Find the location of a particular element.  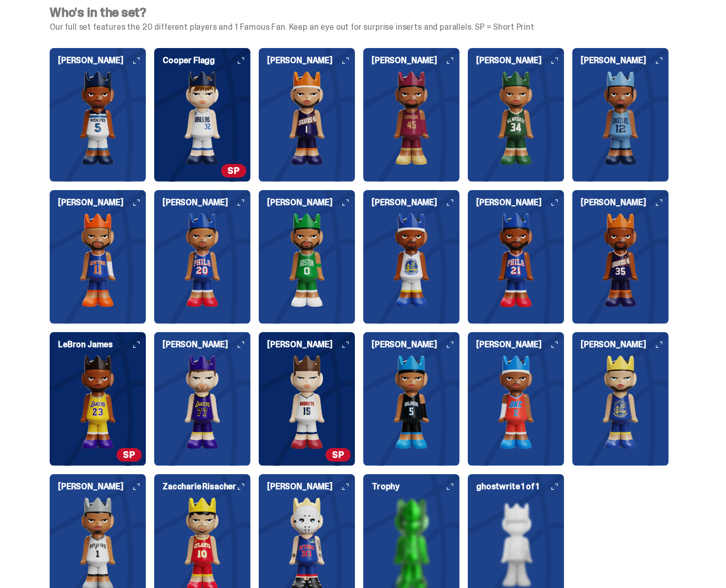

h6: Zaccharie Risacher is located at coordinates (206, 487).